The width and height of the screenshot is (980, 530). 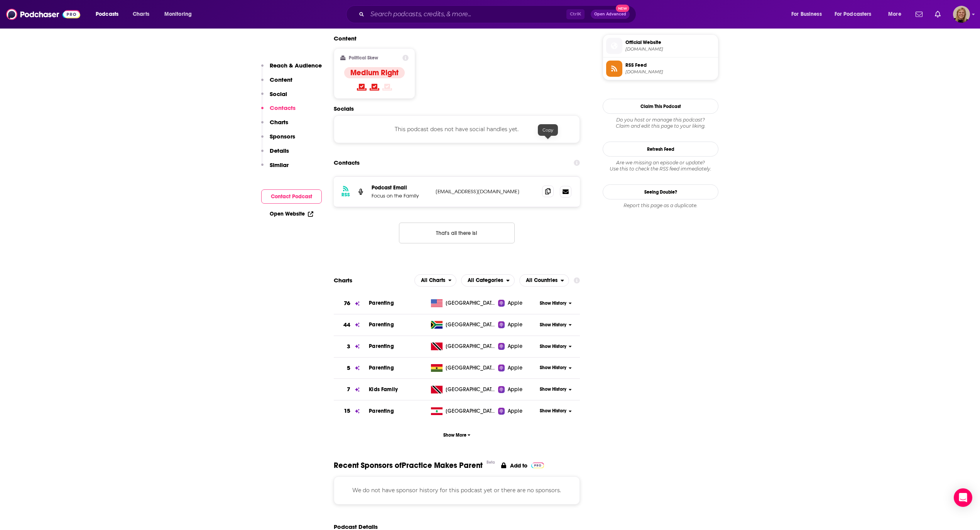 What do you see at coordinates (278, 111) in the screenshot?
I see `button: Contacts` at bounding box center [278, 111].